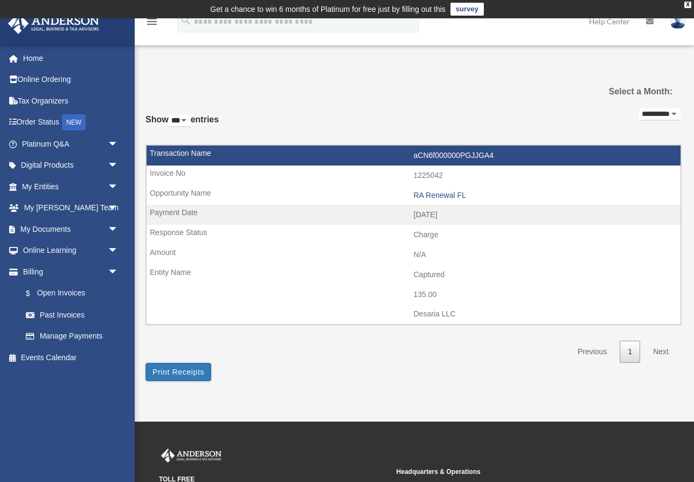 This screenshot has height=482, width=694. Describe the element at coordinates (71, 165) in the screenshot. I see `a: Digital Productsarrow_drop_down` at that location.